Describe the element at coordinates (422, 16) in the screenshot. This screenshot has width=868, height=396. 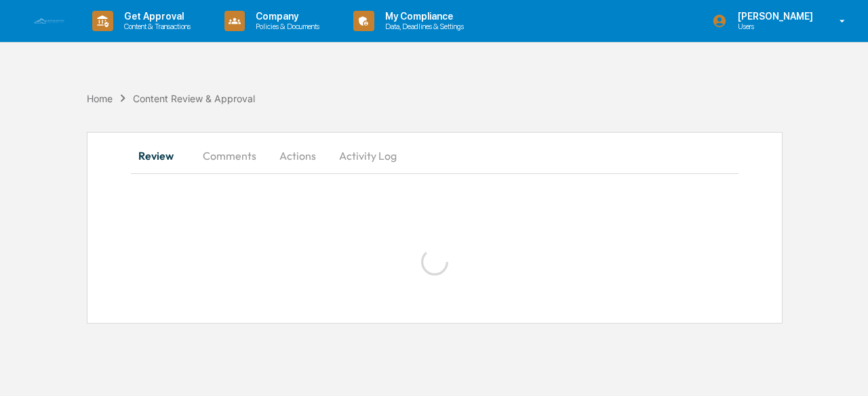
I see `p: My Compliance` at that location.